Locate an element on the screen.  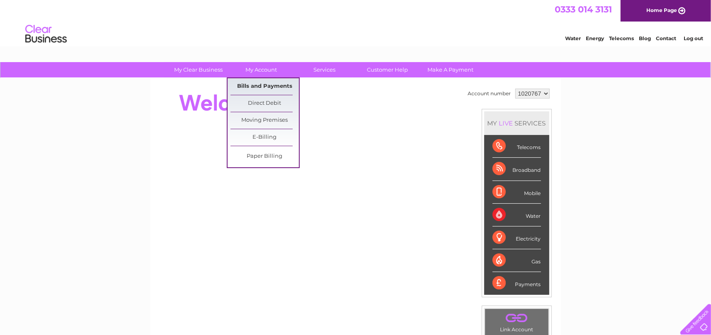
span: 0333 014 3131 is located at coordinates (583, 9).